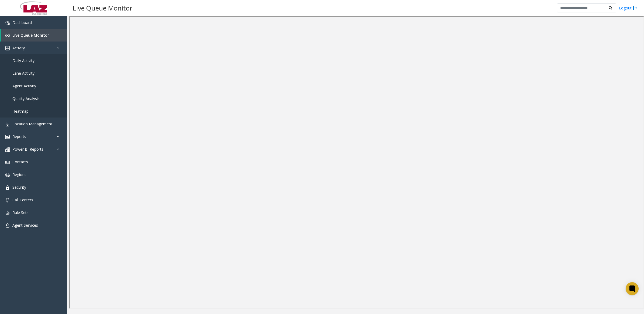  Describe the element at coordinates (33, 124) in the screenshot. I see `span: Location Management` at that location.